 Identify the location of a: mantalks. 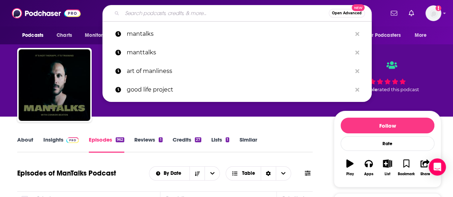
(237, 34).